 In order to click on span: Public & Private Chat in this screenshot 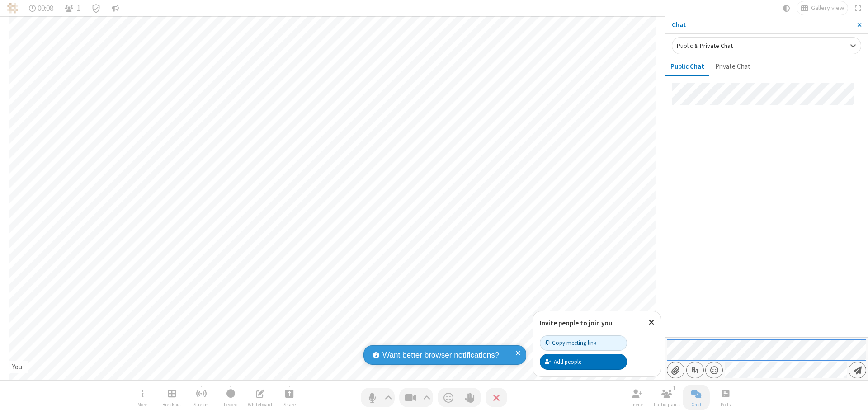, I will do `click(705, 46)`.